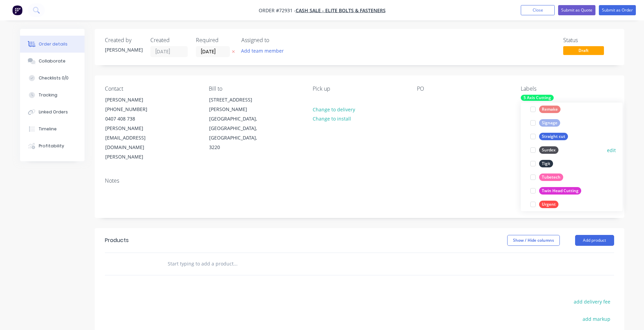  What do you see at coordinates (550, 109) in the screenshot?
I see `div: Remake` at bounding box center [550, 109].